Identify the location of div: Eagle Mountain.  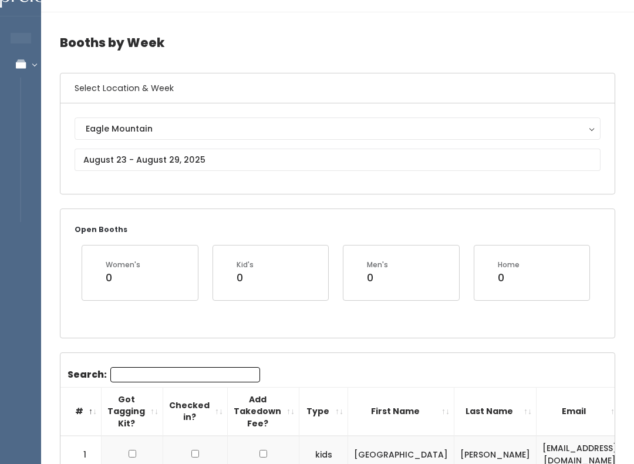
(338, 129).